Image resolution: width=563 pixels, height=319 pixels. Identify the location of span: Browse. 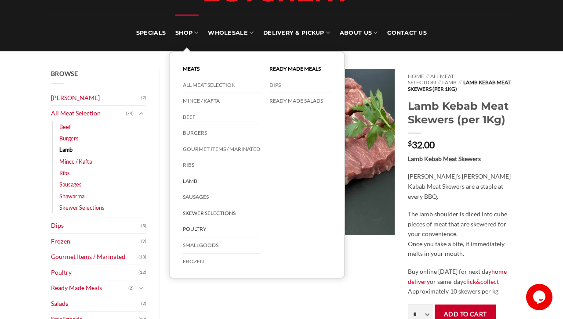
(65, 73).